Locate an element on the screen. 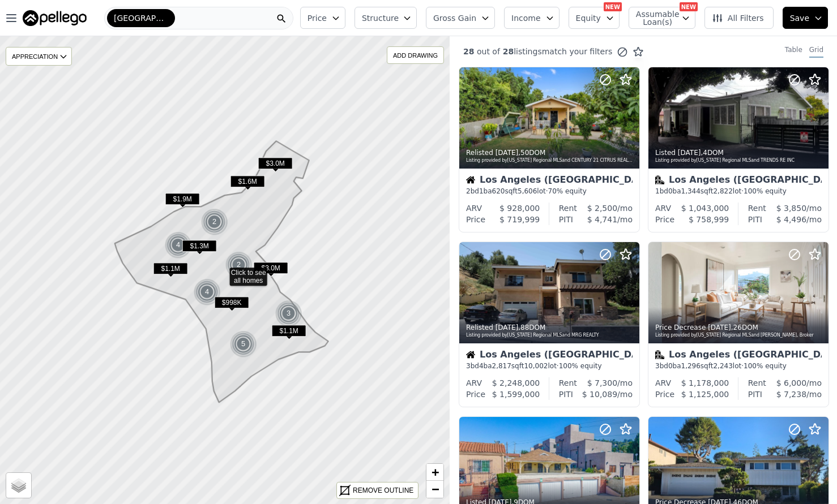 Image resolution: width=837 pixels, height=504 pixels. button: Income is located at coordinates (532, 18).